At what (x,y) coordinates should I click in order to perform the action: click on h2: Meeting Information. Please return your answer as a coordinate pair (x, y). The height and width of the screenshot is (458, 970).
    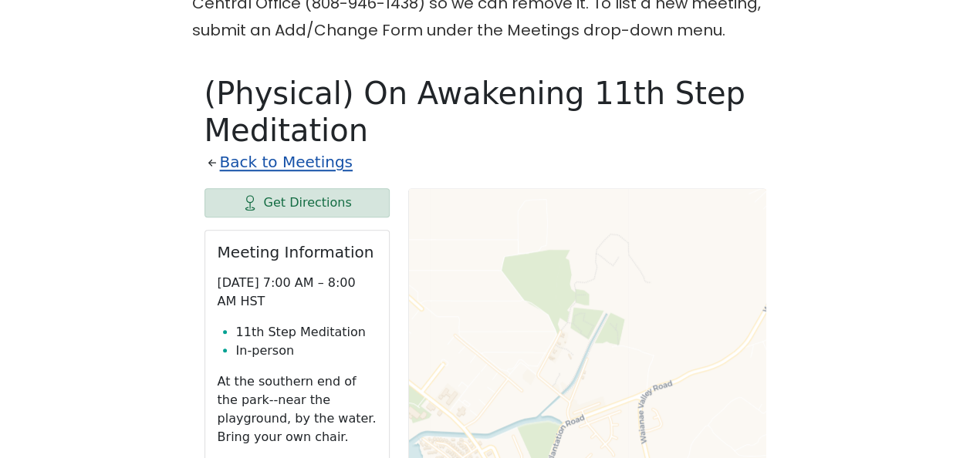
    Looking at the image, I should click on (297, 252).